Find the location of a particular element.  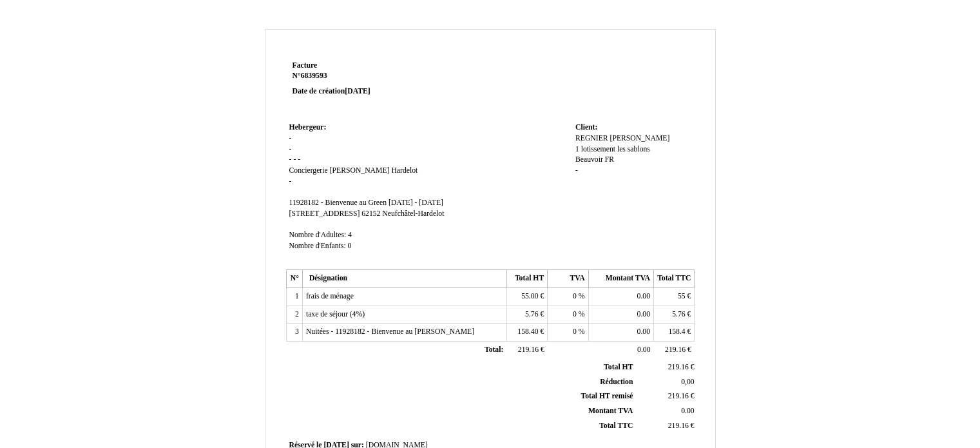

span: REGNIER is located at coordinates (591, 138).